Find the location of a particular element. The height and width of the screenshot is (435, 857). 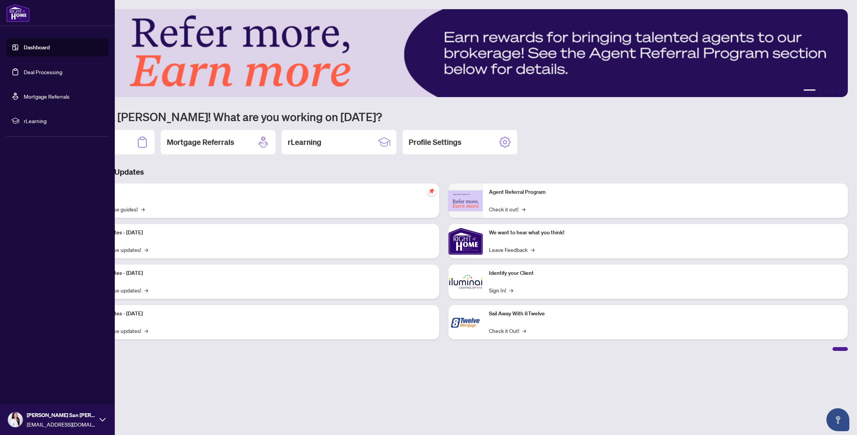

img: Profile Icon is located at coordinates (15, 420).